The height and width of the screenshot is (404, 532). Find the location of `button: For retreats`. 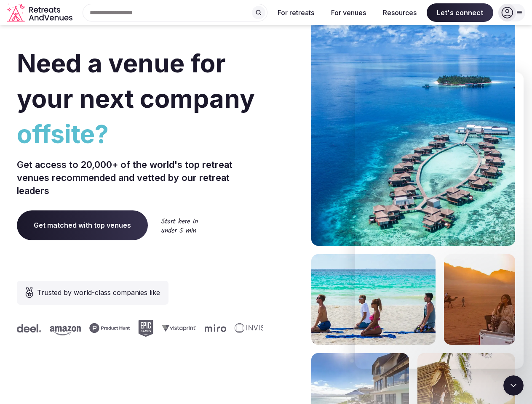

button: For retreats is located at coordinates (296, 13).